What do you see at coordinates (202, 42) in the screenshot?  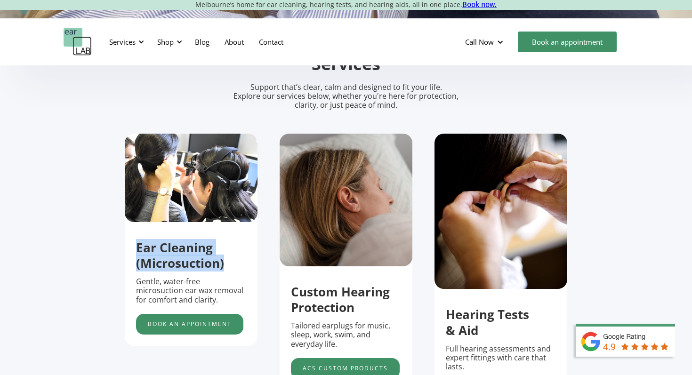 I see `a: Blog` at bounding box center [202, 42].